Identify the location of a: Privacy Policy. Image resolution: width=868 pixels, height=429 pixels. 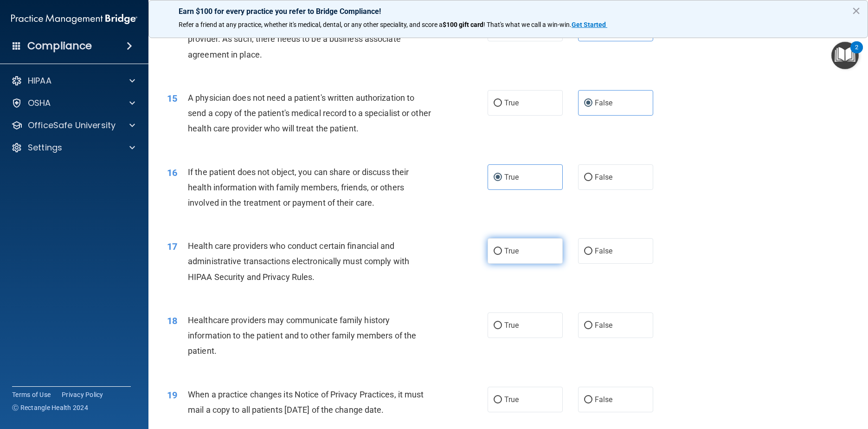
(83, 394).